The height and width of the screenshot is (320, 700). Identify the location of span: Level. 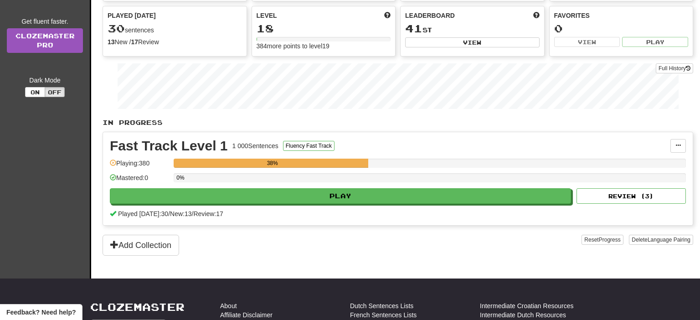
(267, 15).